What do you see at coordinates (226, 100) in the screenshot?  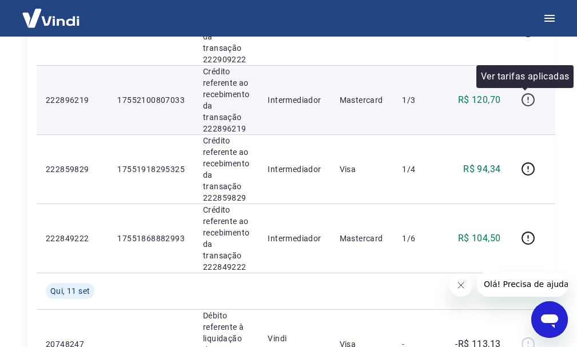 I see `p: Crédito referente ao recebimento da transação 222896219` at bounding box center [226, 100].